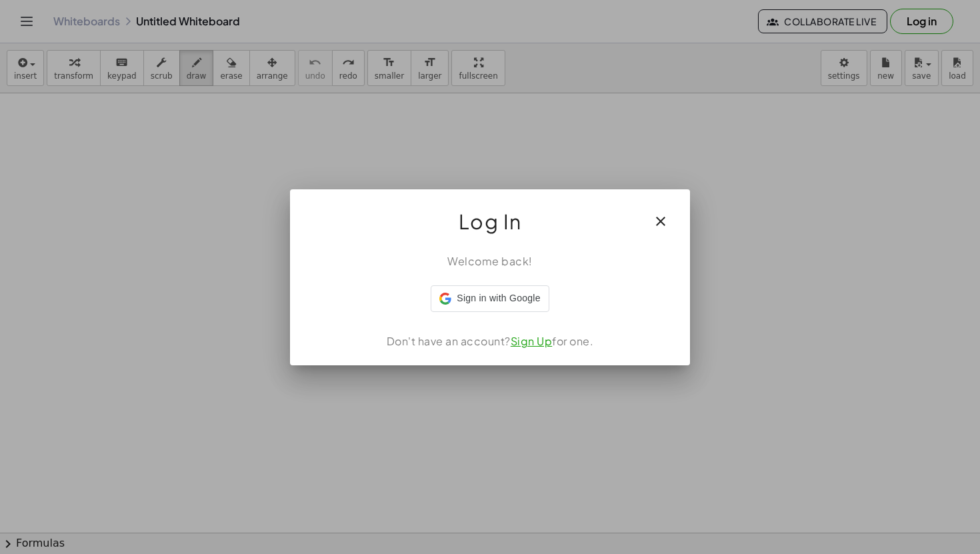 The image size is (980, 554). I want to click on span: Sign in with Google, so click(498, 298).